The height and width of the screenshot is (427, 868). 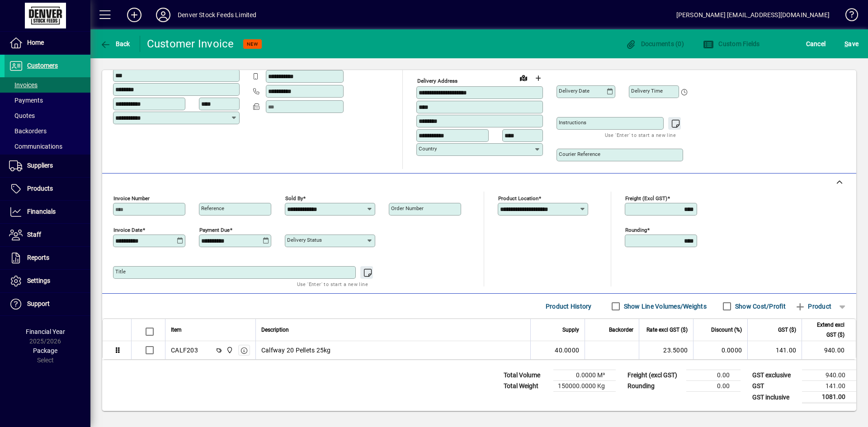 I want to click on span: NEW, so click(x=252, y=44).